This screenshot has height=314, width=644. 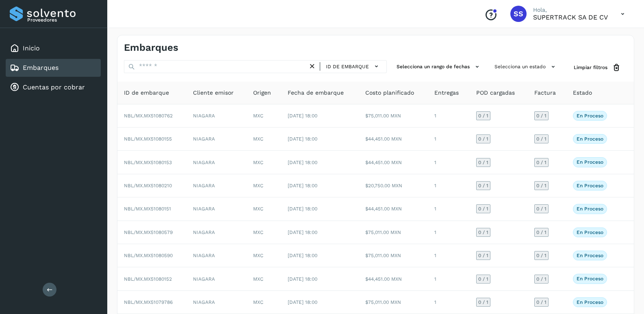 What do you see at coordinates (353, 66) in the screenshot?
I see `button: ID de embarque` at bounding box center [353, 66].